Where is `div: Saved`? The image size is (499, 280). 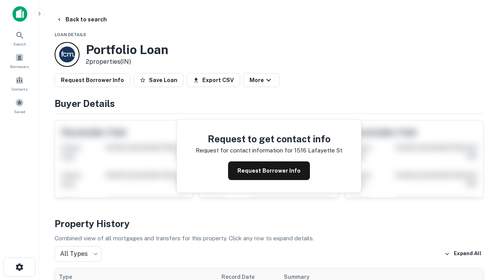 div: Saved is located at coordinates (19, 106).